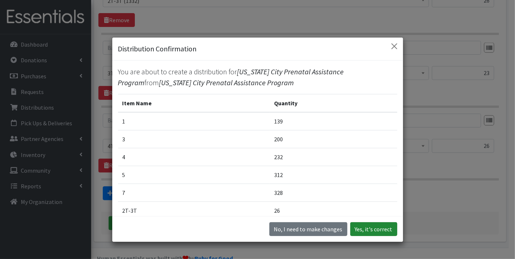 This screenshot has width=515, height=259. What do you see at coordinates (194, 157) in the screenshot?
I see `td: 4` at bounding box center [194, 157].